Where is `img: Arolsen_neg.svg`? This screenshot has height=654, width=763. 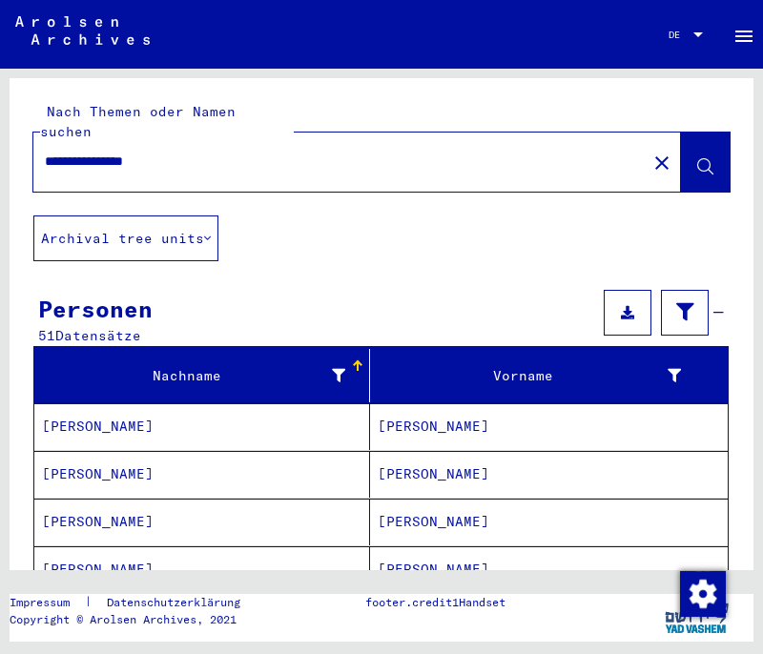
img: Arolsen_neg.svg is located at coordinates (82, 31).